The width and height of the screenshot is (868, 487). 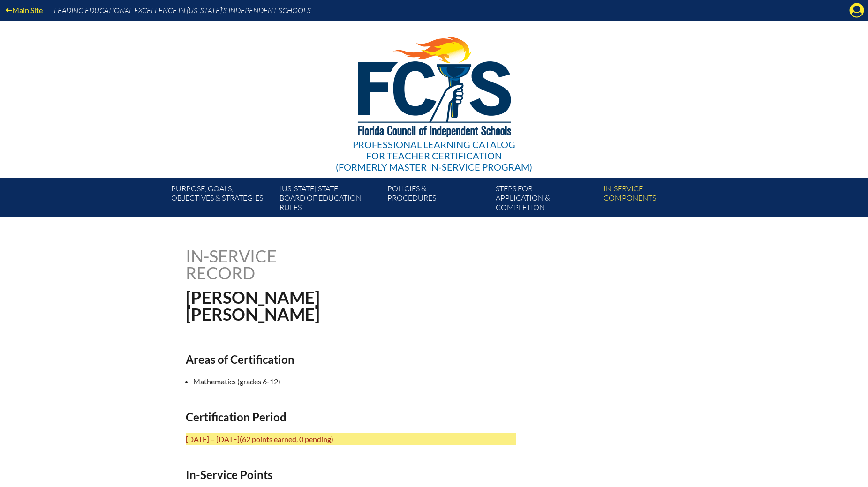 What do you see at coordinates (24, 10) in the screenshot?
I see `a: Main Site` at bounding box center [24, 10].